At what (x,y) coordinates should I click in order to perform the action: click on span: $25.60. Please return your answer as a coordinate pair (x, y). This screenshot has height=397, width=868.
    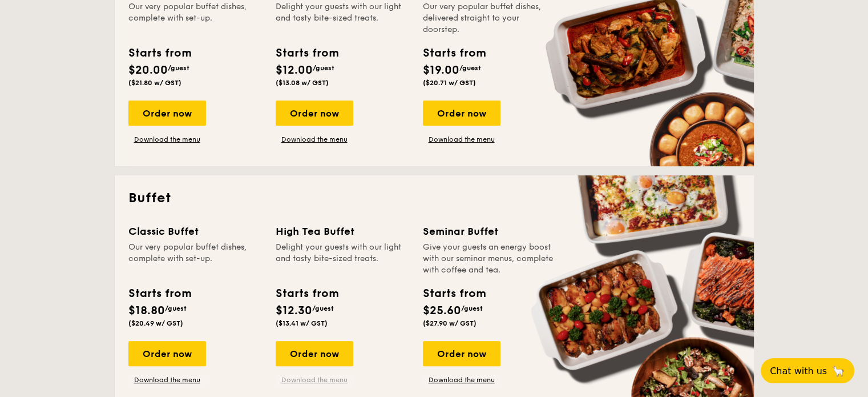
    Looking at the image, I should click on (442, 310).